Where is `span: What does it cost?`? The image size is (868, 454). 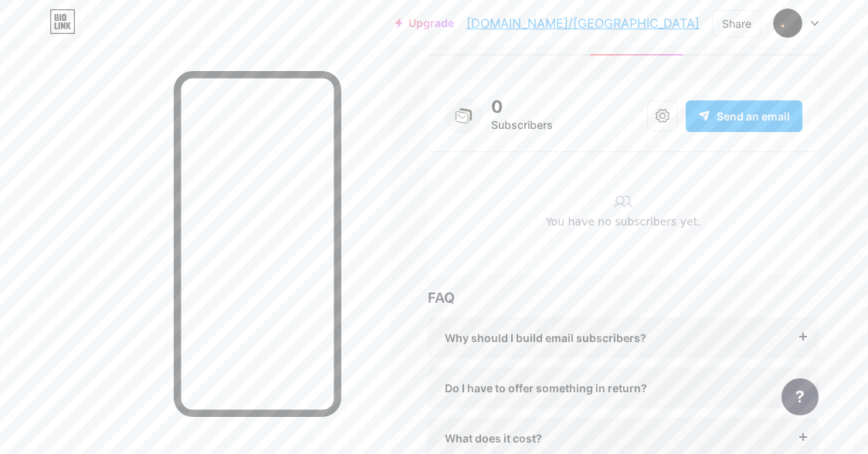
span: What does it cost? is located at coordinates (494, 437).